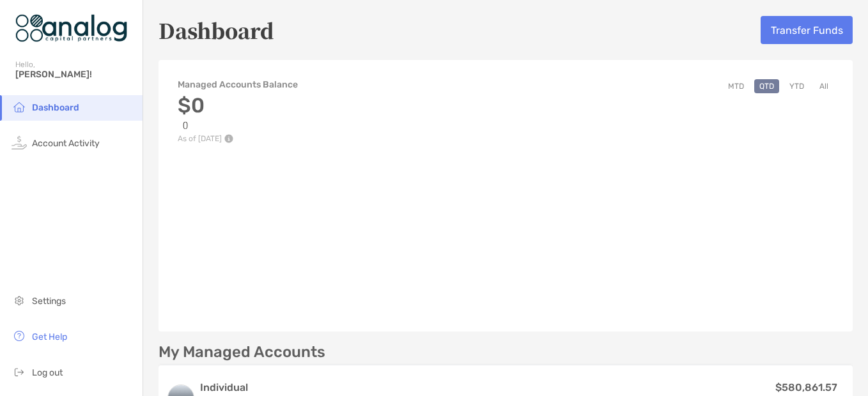  What do you see at coordinates (49, 301) in the screenshot?
I see `span: Settings` at bounding box center [49, 301].